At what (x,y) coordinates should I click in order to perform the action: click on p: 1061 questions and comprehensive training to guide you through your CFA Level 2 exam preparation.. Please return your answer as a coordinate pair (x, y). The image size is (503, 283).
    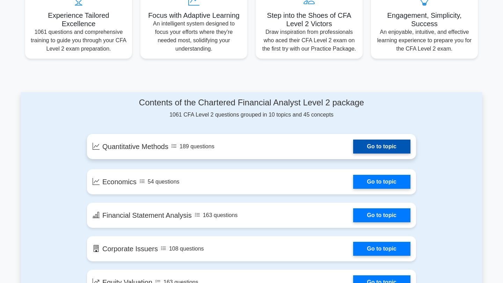
    Looking at the image, I should click on (79, 40).